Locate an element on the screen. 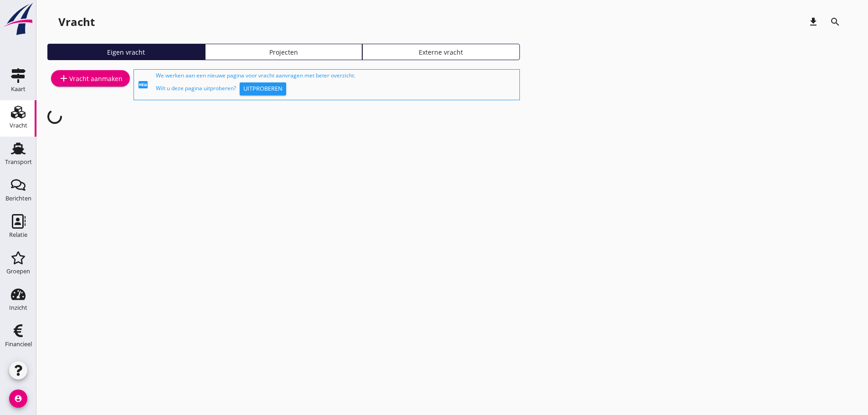  div: Berichten is located at coordinates (18, 198).